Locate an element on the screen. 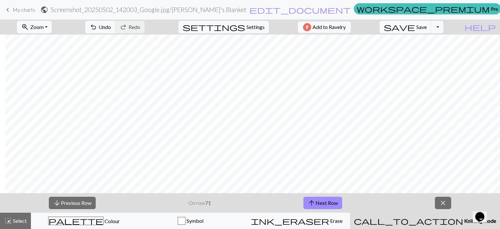 The height and width of the screenshot is (229, 500). img: Ravelry is located at coordinates (307, 27).